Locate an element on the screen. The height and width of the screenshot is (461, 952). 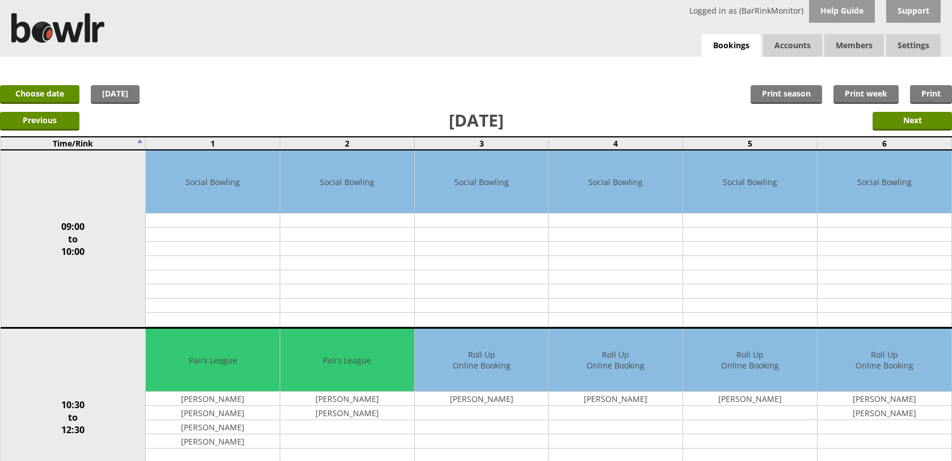
a: Bookings is located at coordinates (731, 45).